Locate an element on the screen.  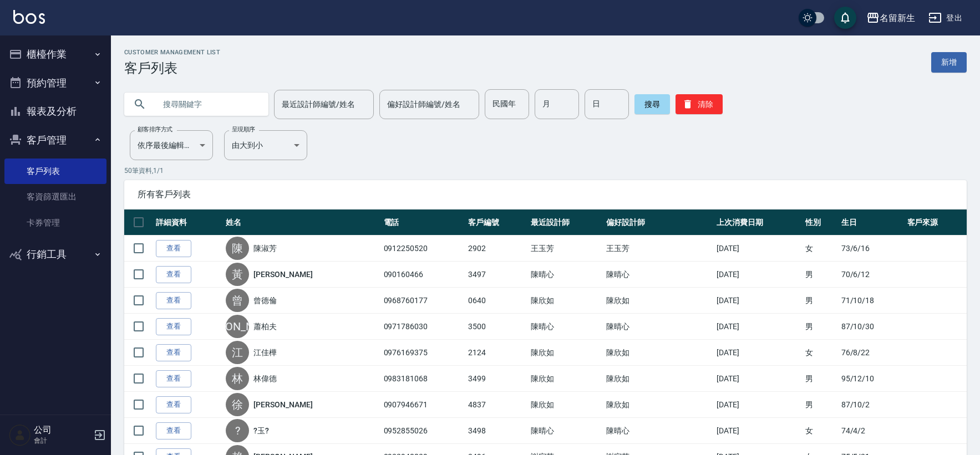
td: 0983181068 is located at coordinates (423, 379).